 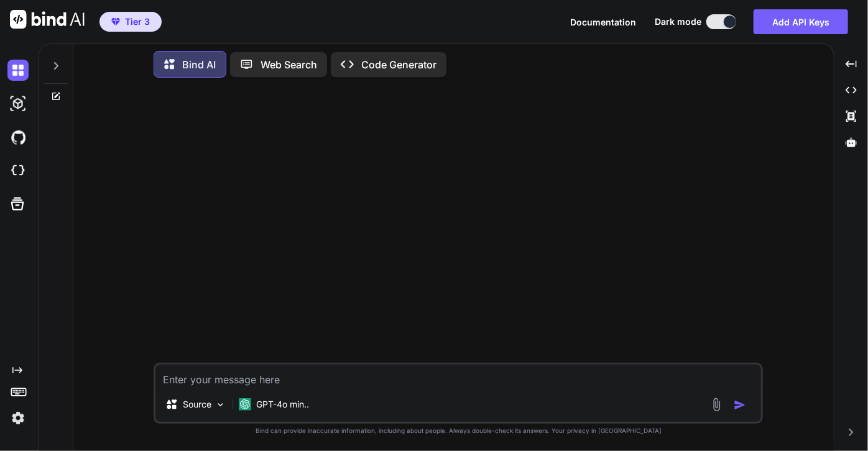 I want to click on img: cloudideIcon, so click(x=18, y=171).